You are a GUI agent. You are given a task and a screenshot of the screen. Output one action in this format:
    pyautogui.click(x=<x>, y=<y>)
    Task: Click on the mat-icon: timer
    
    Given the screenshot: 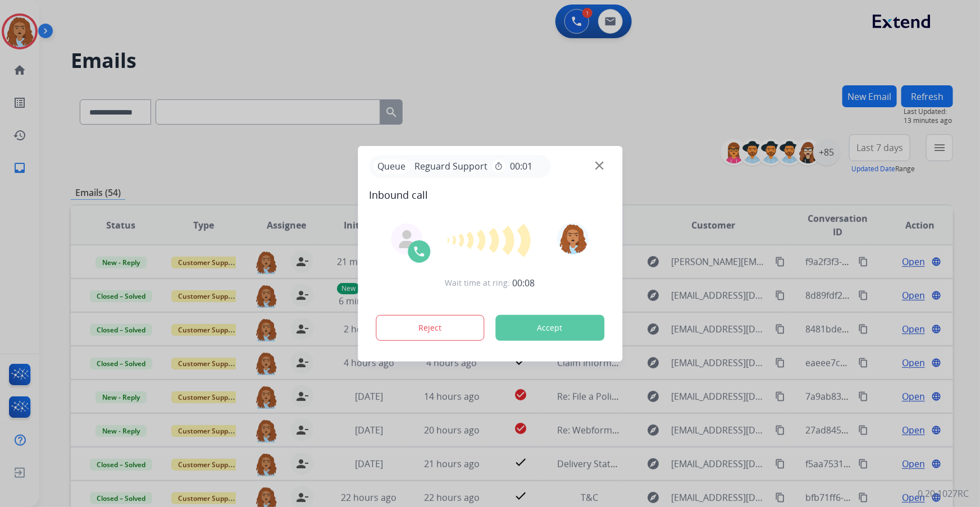 What is the action you would take?
    pyautogui.click(x=499, y=166)
    